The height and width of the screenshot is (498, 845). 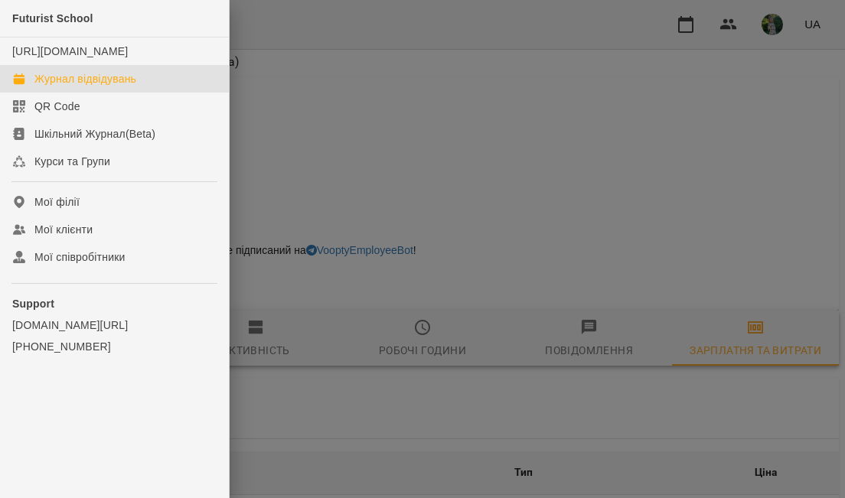 What do you see at coordinates (57, 106) in the screenshot?
I see `div: QR Code` at bounding box center [57, 106].